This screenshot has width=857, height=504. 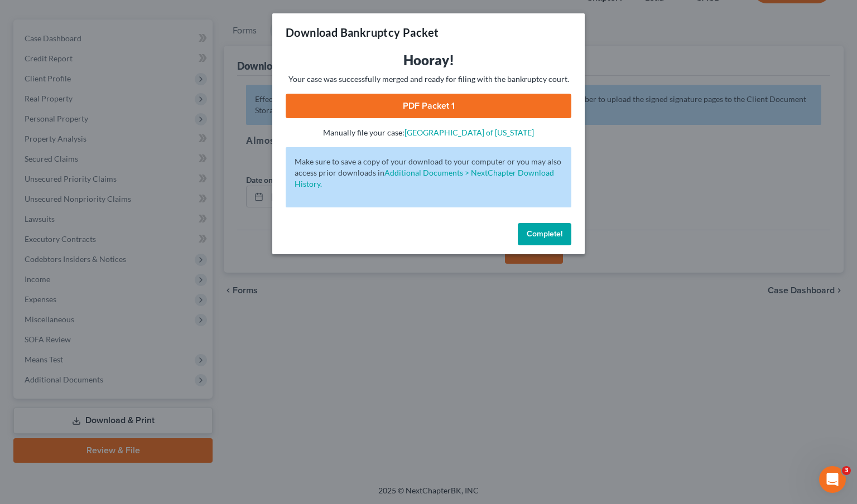 I want to click on h3: Download Bankruptcy Packet, so click(x=362, y=33).